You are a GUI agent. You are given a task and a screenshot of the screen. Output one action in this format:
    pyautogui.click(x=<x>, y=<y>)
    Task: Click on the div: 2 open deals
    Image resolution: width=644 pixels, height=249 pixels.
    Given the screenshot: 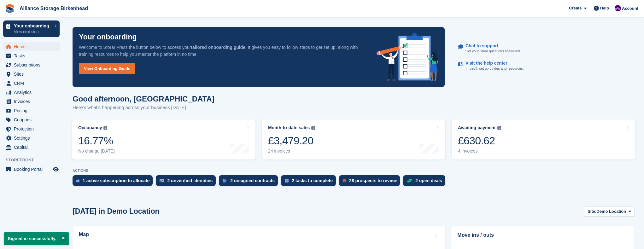 What is the action you would take?
    pyautogui.click(x=428, y=181)
    